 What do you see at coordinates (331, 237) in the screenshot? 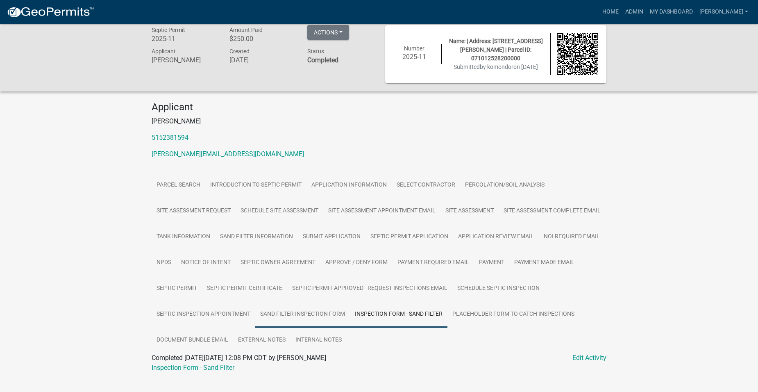
I see `a: Submit Application` at bounding box center [331, 237].